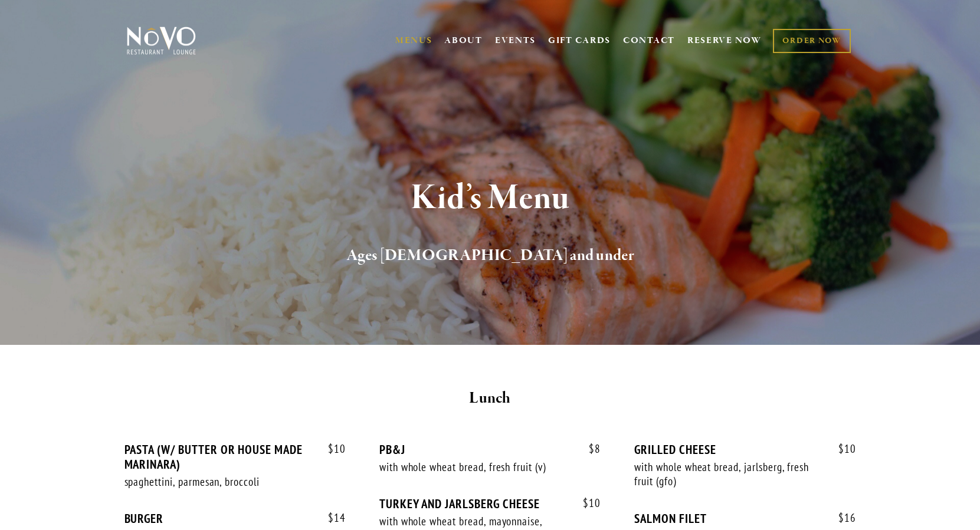 This screenshot has height=530, width=980. Describe the element at coordinates (331, 518) in the screenshot. I see `span: 14` at that location.